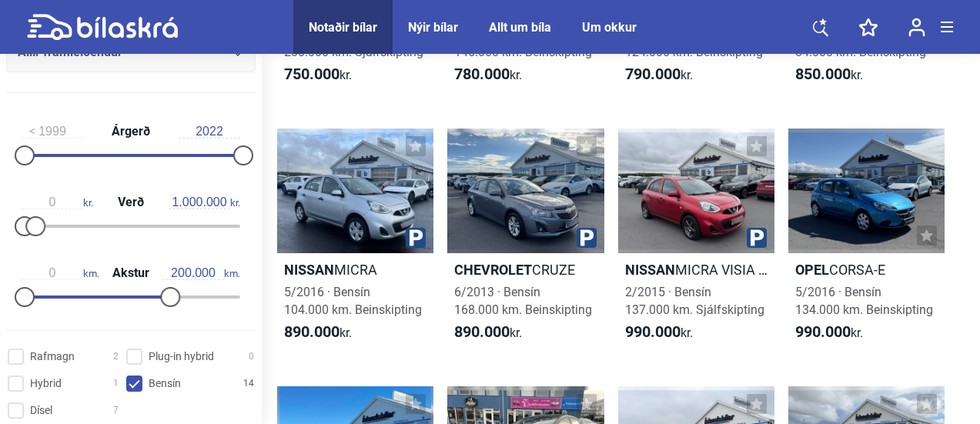 Image resolution: width=980 pixels, height=424 pixels. Describe the element at coordinates (343, 27) in the screenshot. I see `a: Notaðir bílar` at that location.